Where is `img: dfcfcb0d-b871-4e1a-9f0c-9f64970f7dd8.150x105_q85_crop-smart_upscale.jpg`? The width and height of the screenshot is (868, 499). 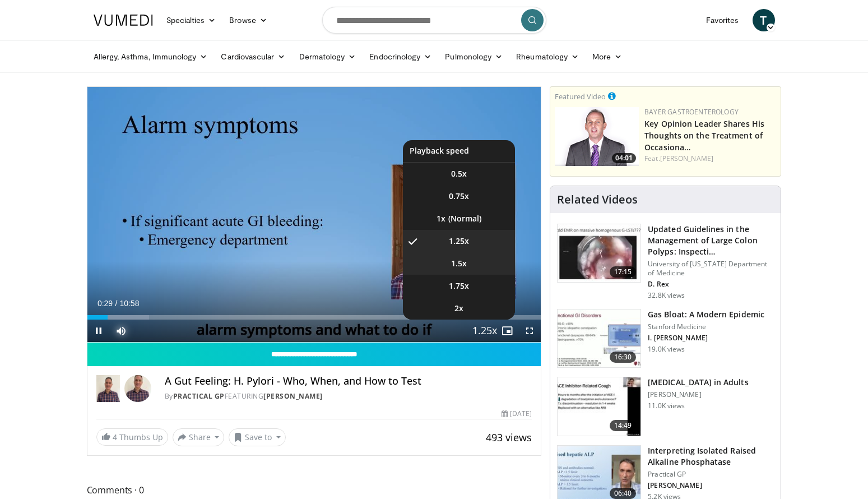 img: dfcfcb0d-b871-4e1a-9f0c-9f64970f7dd8.150x105_q85_crop-smart_upscale.jpg is located at coordinates (599, 253).